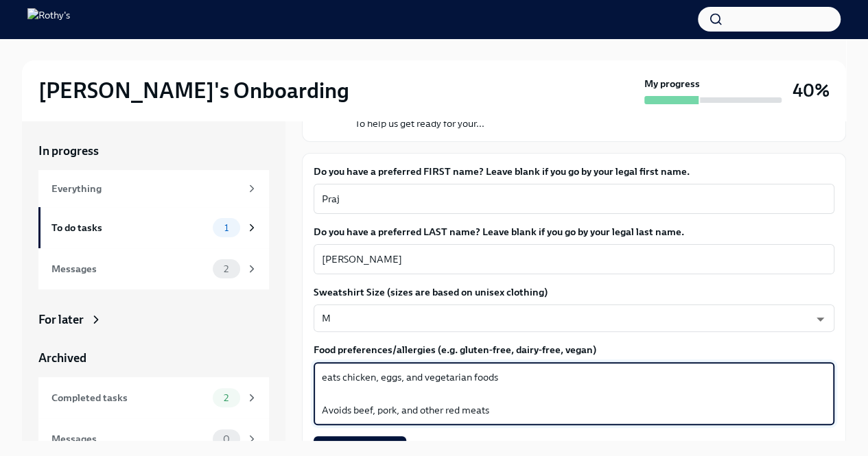 The height and width of the screenshot is (456, 868). Describe the element at coordinates (154, 358) in the screenshot. I see `div: Archived` at that location.